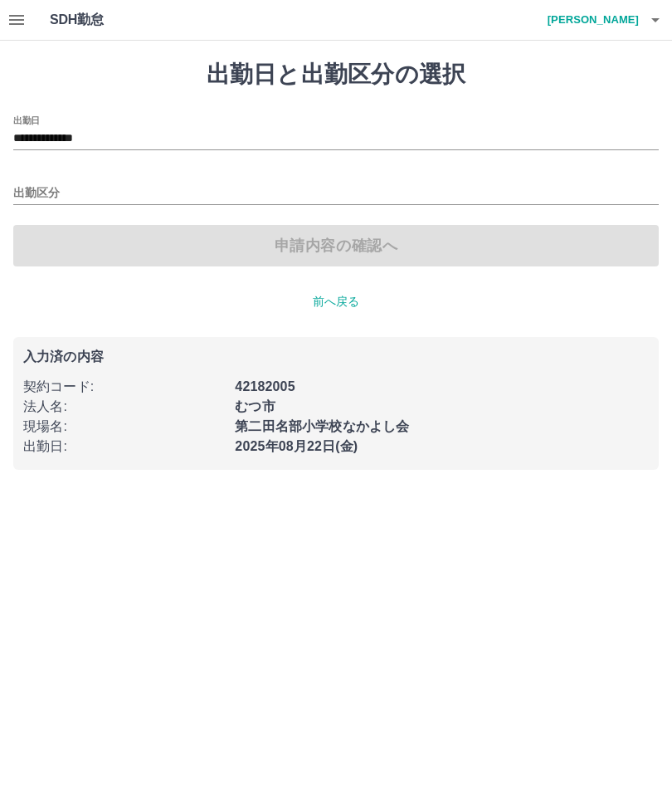  I want to click on p: 入力済の内容, so click(336, 357).